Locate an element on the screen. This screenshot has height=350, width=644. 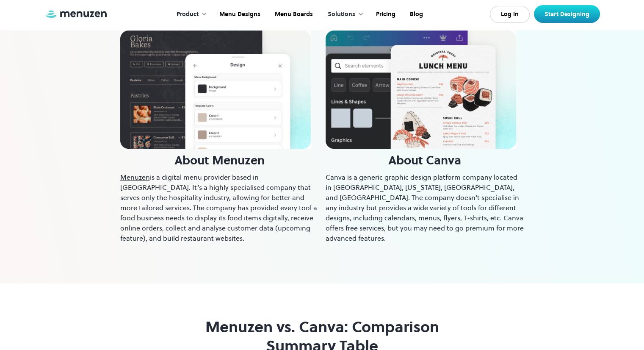
a: Log In is located at coordinates (510, 14).